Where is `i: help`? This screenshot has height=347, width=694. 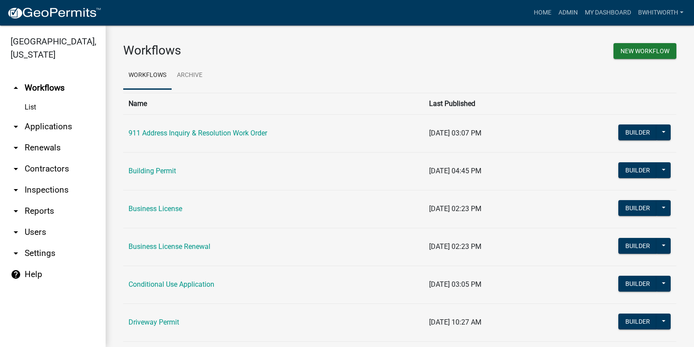 i: help is located at coordinates (16, 275).